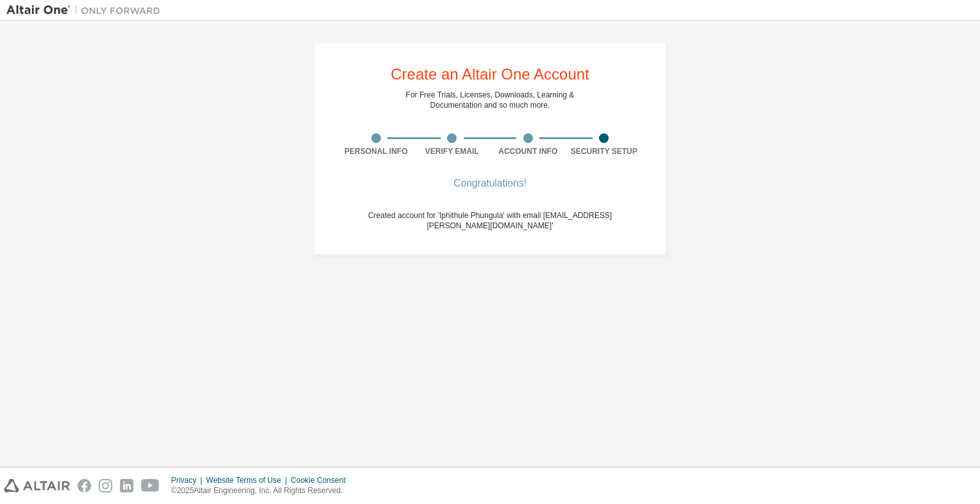 The width and height of the screenshot is (980, 504). What do you see at coordinates (37, 486) in the screenshot?
I see `img: altair_logo.svg` at bounding box center [37, 486].